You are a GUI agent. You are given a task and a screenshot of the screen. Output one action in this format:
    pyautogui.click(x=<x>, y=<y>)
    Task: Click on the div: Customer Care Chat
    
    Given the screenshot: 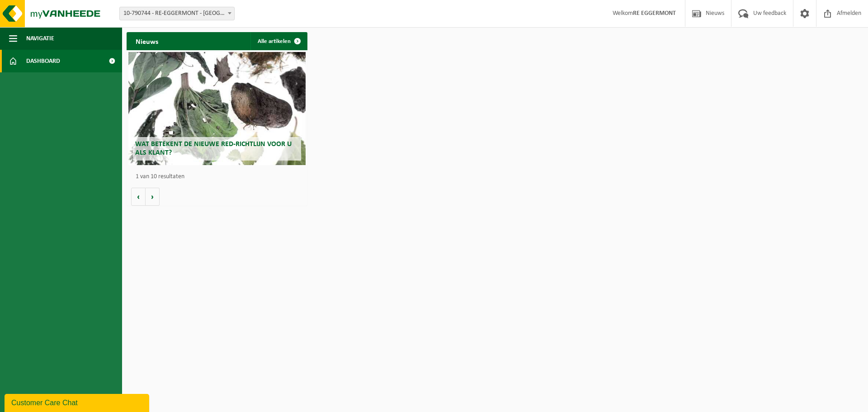 What is the action you would take?
    pyautogui.click(x=72, y=11)
    